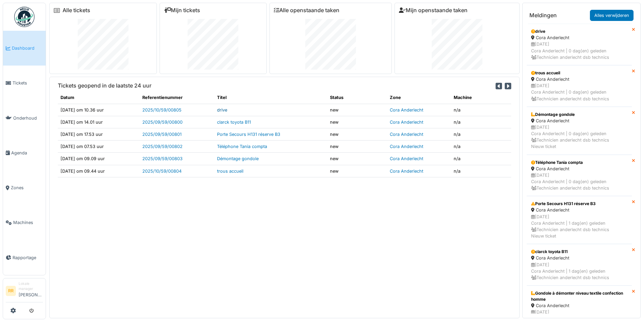 The image size is (644, 322). What do you see at coordinates (25, 118) in the screenshot?
I see `a: Onderhoud` at bounding box center [25, 118].